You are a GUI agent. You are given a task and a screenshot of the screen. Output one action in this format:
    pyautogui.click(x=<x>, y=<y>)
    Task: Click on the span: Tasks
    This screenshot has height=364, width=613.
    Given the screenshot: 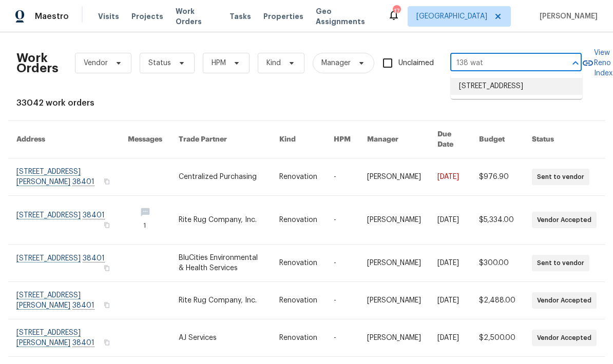 What is the action you would take?
    pyautogui.click(x=240, y=16)
    